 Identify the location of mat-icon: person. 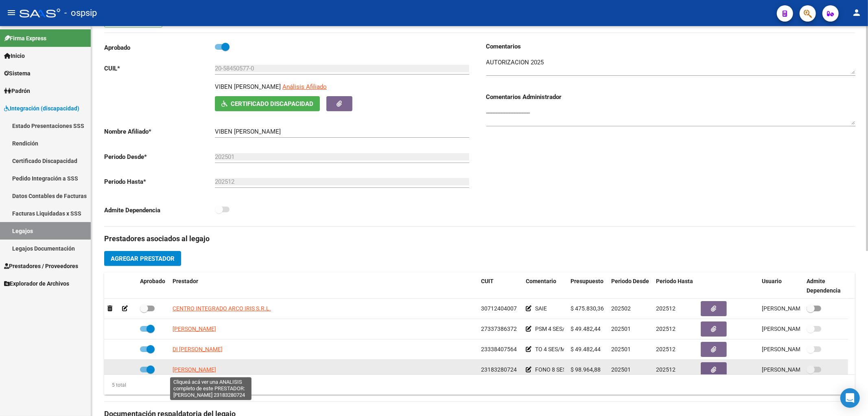
(857, 13).